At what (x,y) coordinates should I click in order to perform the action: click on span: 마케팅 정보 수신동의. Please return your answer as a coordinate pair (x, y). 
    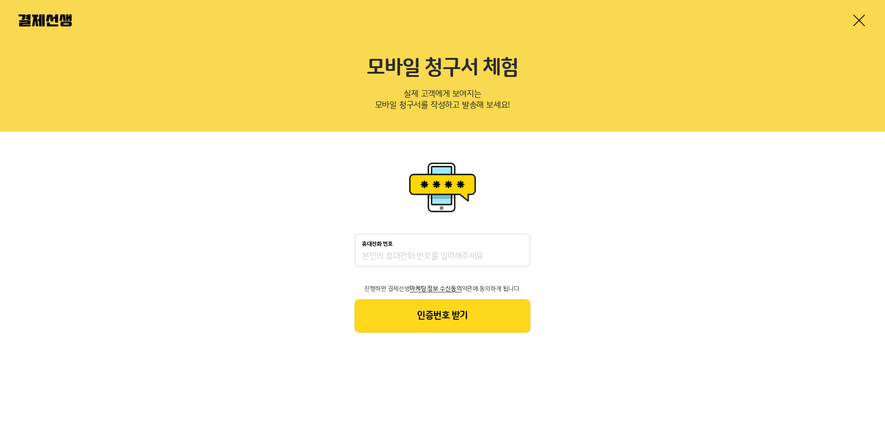
    Looking at the image, I should click on (436, 289).